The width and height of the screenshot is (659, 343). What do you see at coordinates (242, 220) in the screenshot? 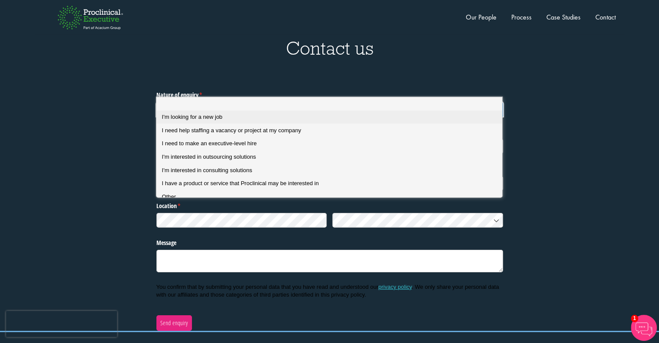
I see `input: State / Province / Region` at bounding box center [242, 220].